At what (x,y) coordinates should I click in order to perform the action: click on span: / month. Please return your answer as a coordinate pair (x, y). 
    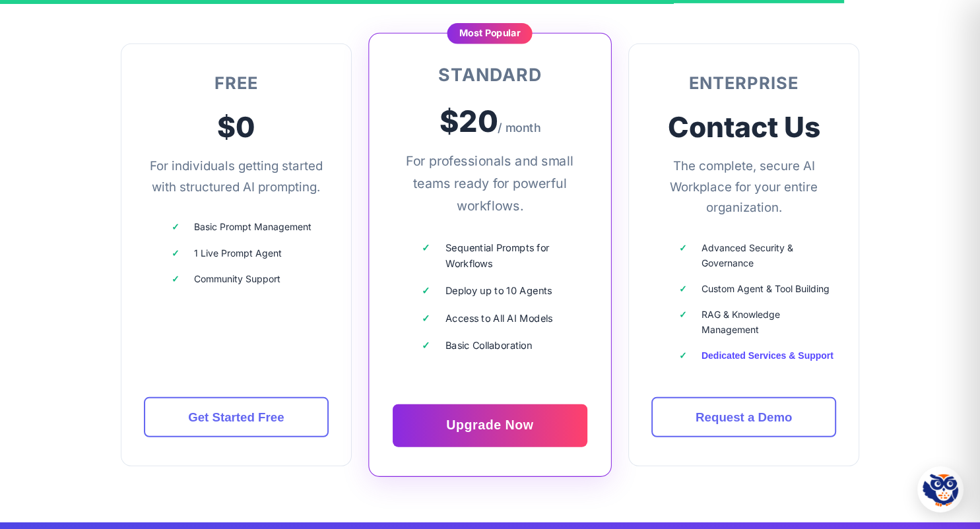
    Looking at the image, I should click on (519, 127).